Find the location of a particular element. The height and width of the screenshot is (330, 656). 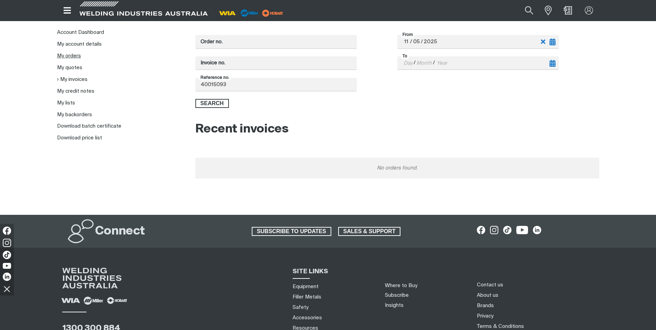

img: YouTube is located at coordinates (7, 266).